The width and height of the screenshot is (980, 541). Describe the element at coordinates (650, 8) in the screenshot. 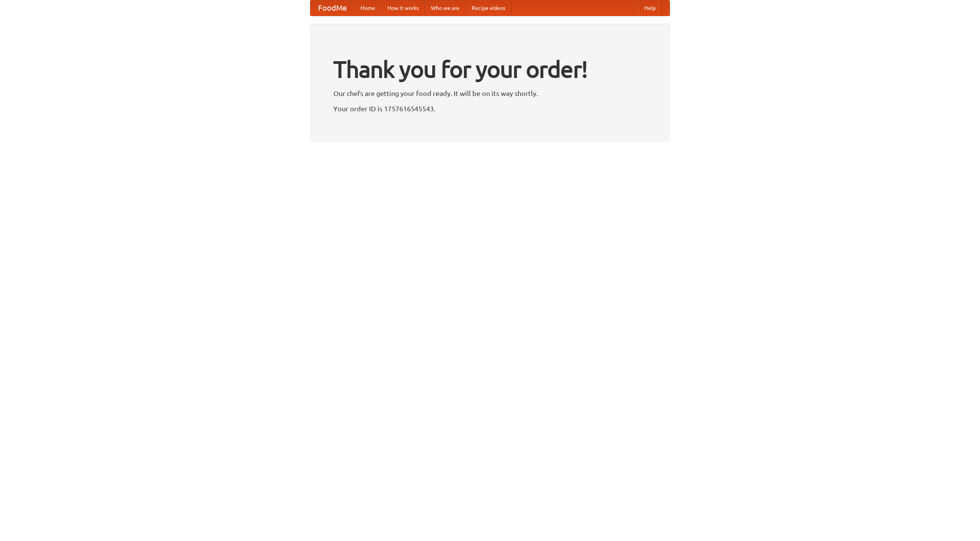

I see `a: Help` at that location.